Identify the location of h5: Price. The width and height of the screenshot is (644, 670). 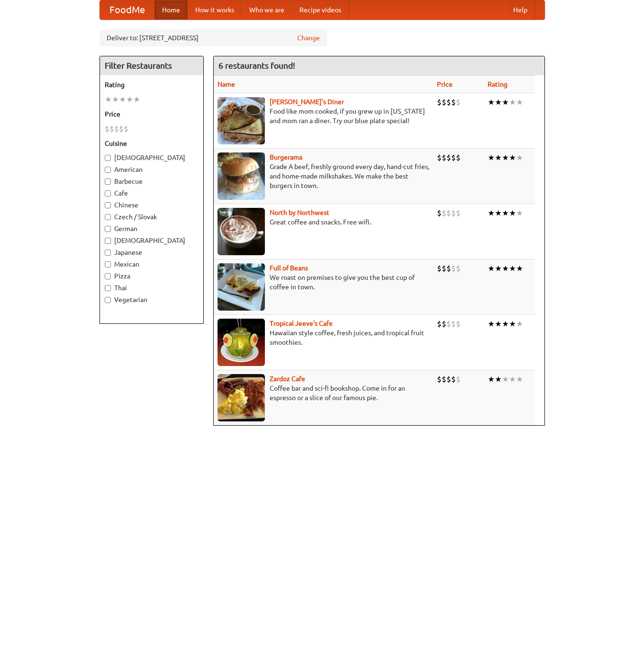
(152, 114).